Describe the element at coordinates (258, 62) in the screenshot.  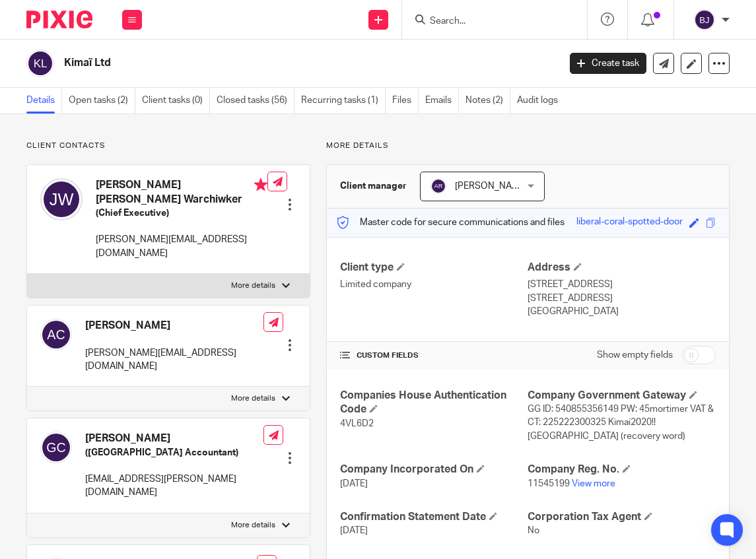
I see `h2: Kimaï Ltd` at that location.